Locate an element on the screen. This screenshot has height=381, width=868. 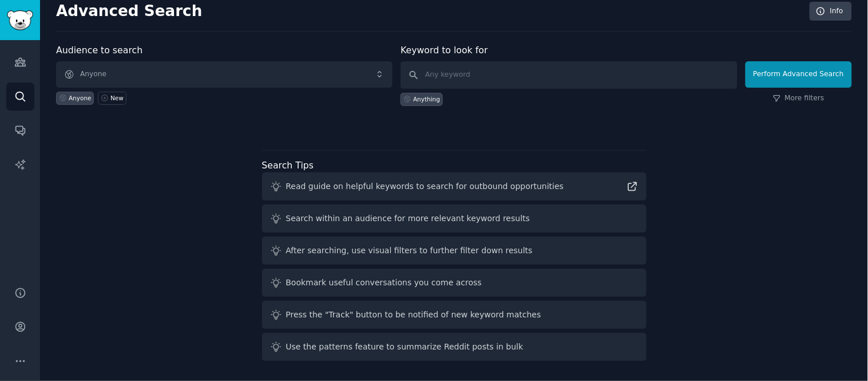
div: Anyone is located at coordinates (80, 98).